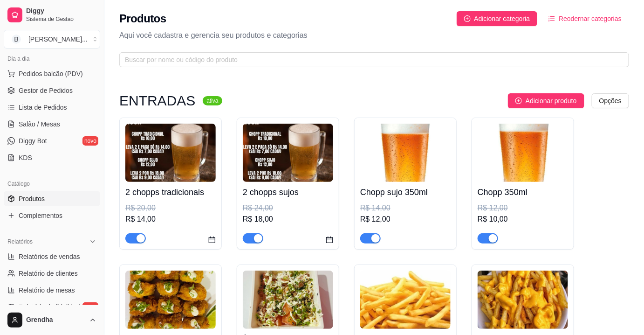 This screenshot has height=335, width=644. What do you see at coordinates (370, 60) in the screenshot?
I see `input: Buscar por nome ou código do produto` at bounding box center [370, 60].